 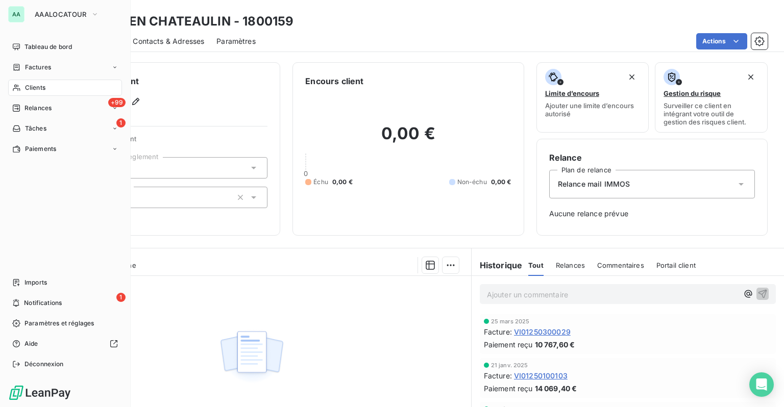 What do you see at coordinates (16, 14) in the screenshot?
I see `div: AA` at bounding box center [16, 14].